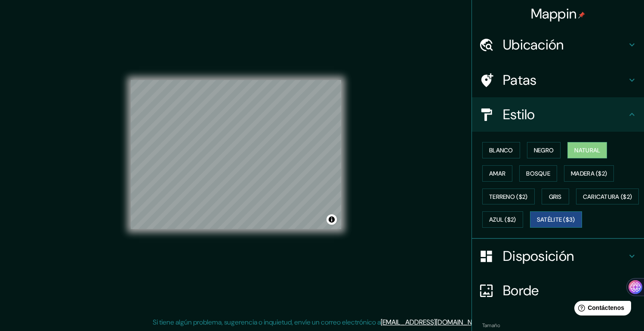 The width and height of the screenshot is (644, 331). What do you see at coordinates (538, 174) in the screenshot?
I see `font: Bosque` at bounding box center [538, 174].